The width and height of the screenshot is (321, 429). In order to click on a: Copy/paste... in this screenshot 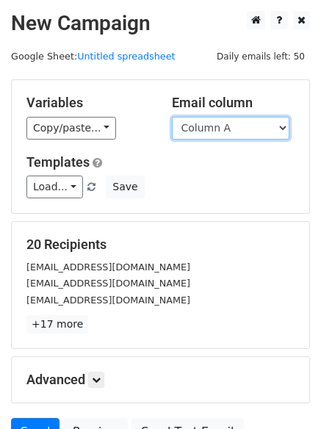, I will do `click(71, 128)`.